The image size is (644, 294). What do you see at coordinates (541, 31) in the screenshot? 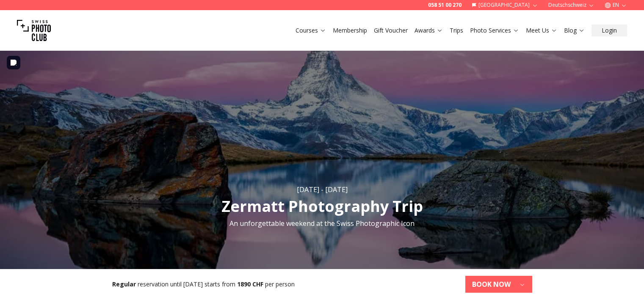
I see `button: Meet Us` at bounding box center [541, 31].